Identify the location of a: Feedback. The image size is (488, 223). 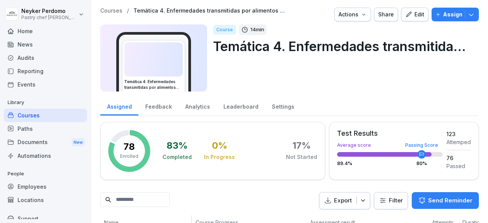
(158, 106).